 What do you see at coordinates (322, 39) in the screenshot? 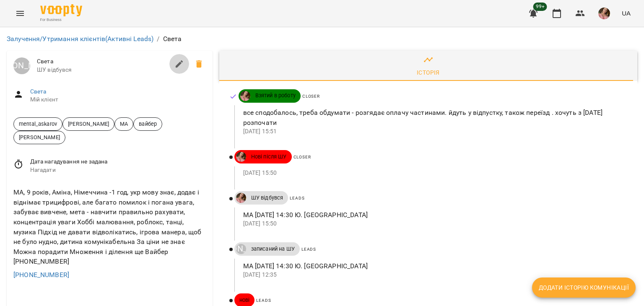
I see `nav: breadcrumb` at bounding box center [322, 39].